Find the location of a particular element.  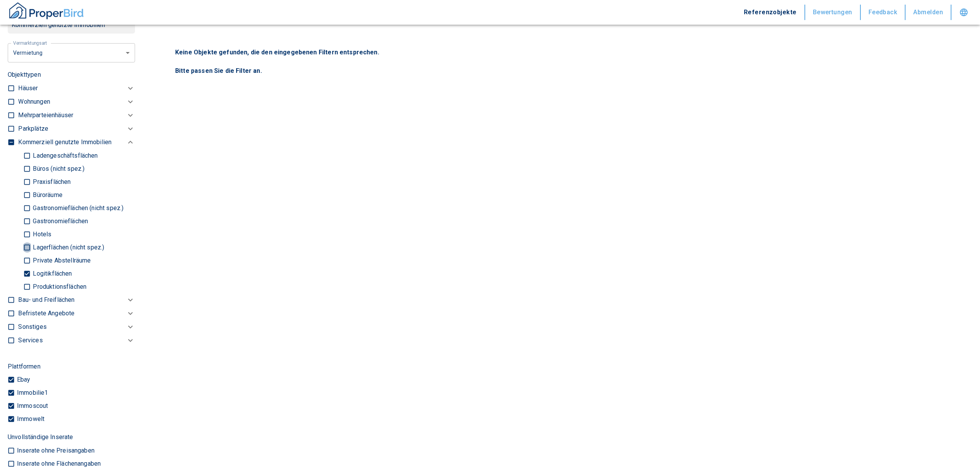

p: Unvollständige Inserate is located at coordinates (40, 437).